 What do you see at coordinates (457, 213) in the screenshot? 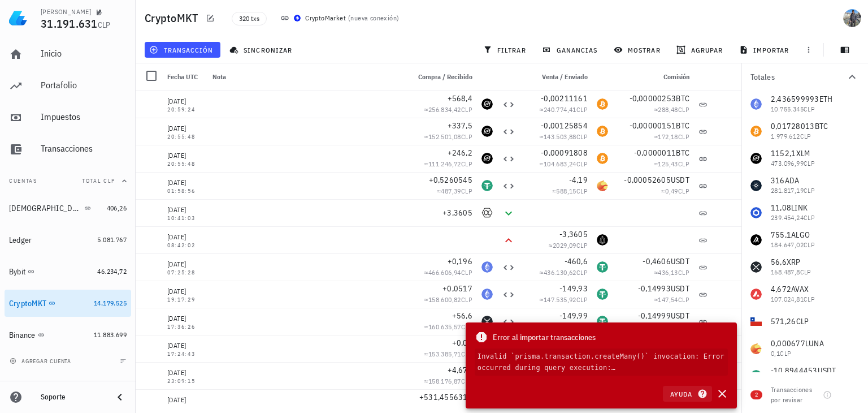
I see `span: +3,3605` at bounding box center [457, 213].